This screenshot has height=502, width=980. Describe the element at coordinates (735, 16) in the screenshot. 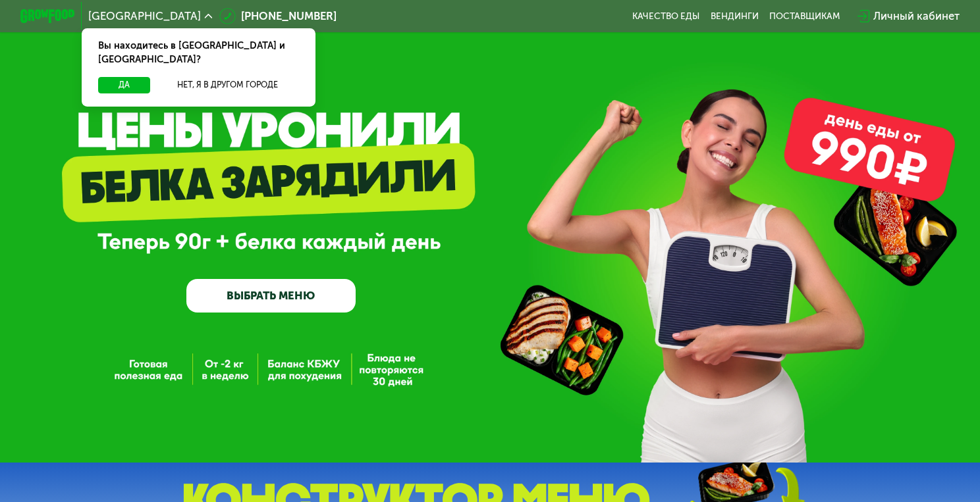

I see `a: Вендинги` at that location.